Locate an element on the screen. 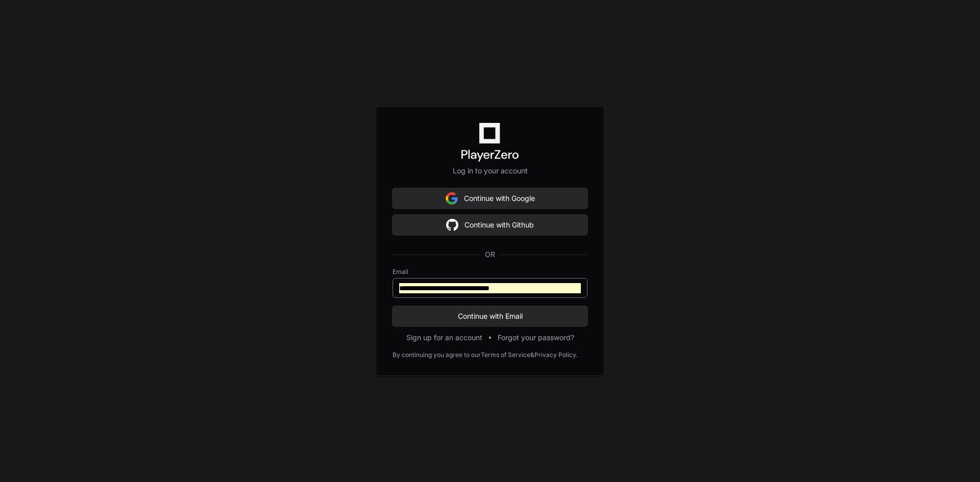 This screenshot has width=980, height=482. button: Continue with Google is located at coordinates (490, 198).